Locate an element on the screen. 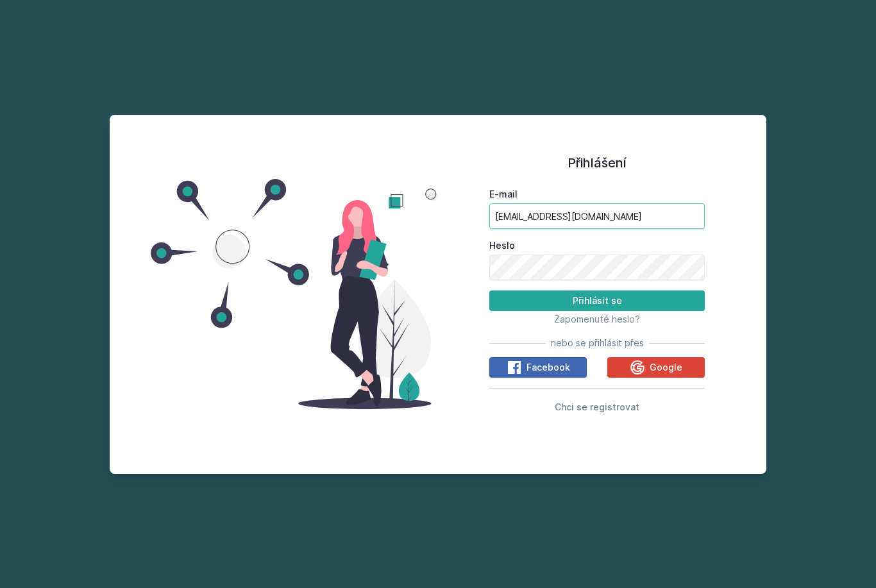 Image resolution: width=876 pixels, height=588 pixels. h1: Přihlášení is located at coordinates (597, 163).